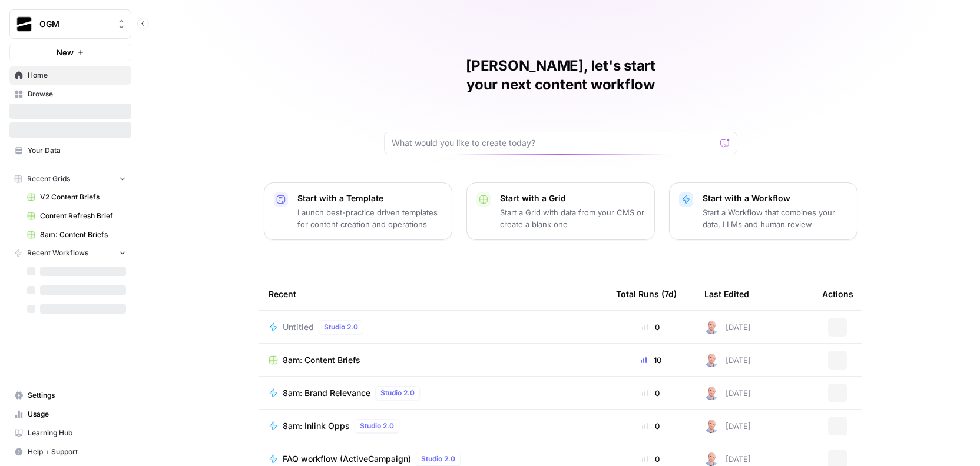  I want to click on span: Help + Support, so click(77, 452).